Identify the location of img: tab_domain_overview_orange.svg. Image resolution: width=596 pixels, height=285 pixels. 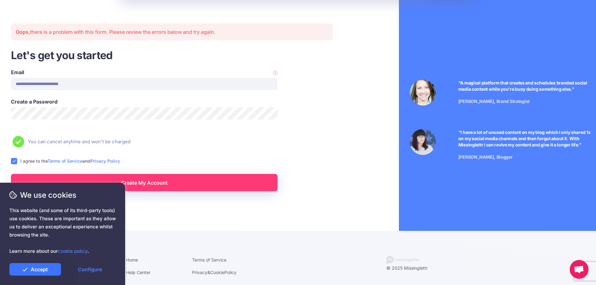
(28, 39).